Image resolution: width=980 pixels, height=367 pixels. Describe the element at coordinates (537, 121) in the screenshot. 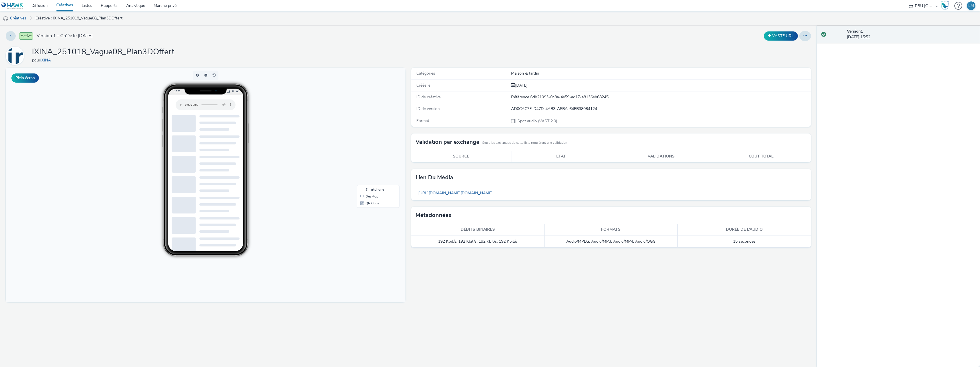

I see `span: Spot audio (VAST 2.0)` at that location.